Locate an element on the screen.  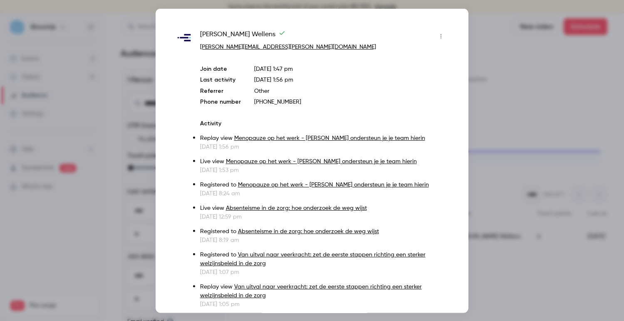
p: Other is located at coordinates (350, 91).